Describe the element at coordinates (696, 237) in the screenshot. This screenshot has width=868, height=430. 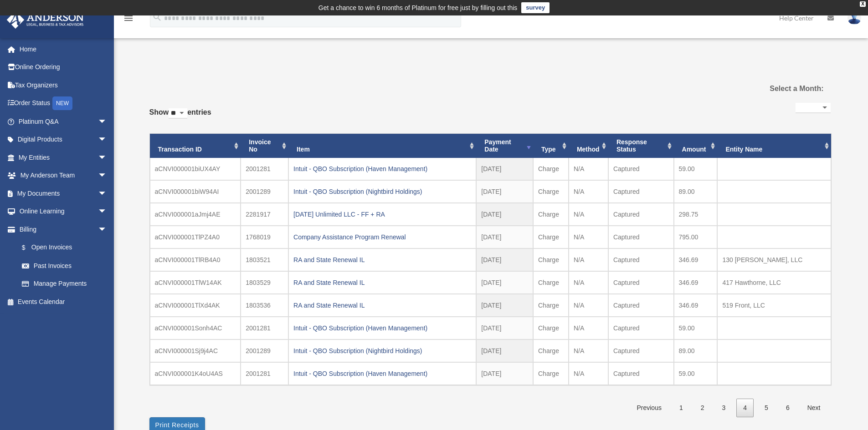
I see `td: 795.00` at that location.